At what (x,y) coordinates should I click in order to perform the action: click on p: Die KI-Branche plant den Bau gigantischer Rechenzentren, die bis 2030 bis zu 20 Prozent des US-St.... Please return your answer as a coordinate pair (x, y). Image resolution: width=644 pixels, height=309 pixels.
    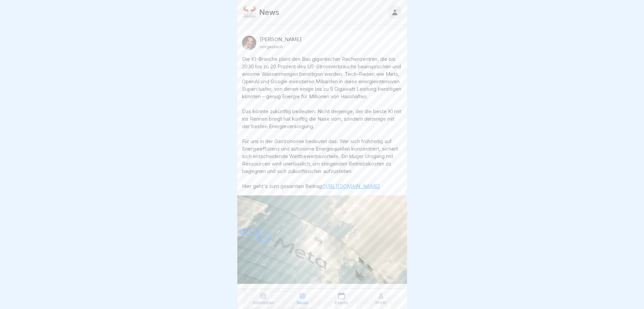
    Looking at the image, I should click on (322, 122).